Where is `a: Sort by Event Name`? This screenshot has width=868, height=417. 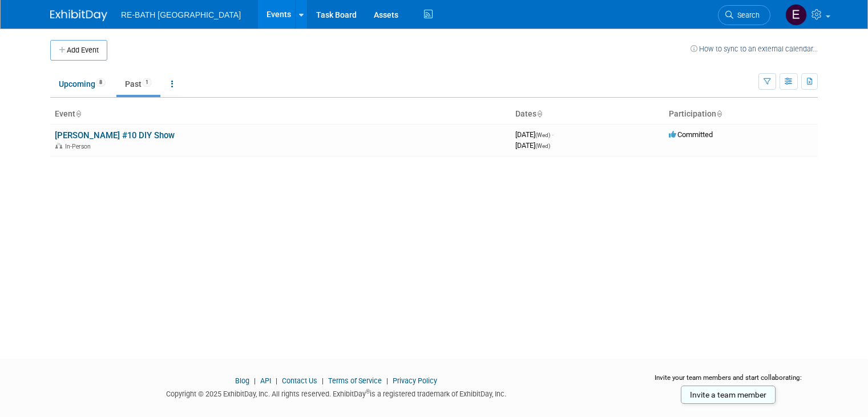 a: Sort by Event Name is located at coordinates (78, 114).